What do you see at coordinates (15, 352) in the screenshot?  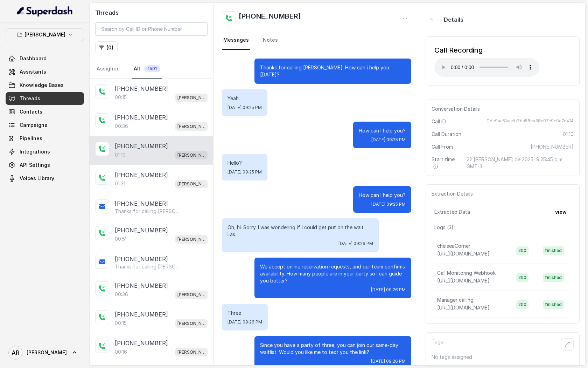 I see `text: AR` at bounding box center [15, 352].